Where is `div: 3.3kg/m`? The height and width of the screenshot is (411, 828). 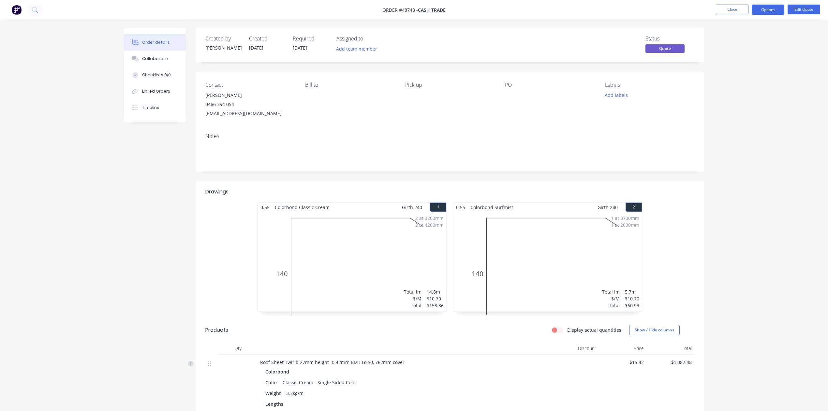
div: 3.3kg/m is located at coordinates (295, 393).